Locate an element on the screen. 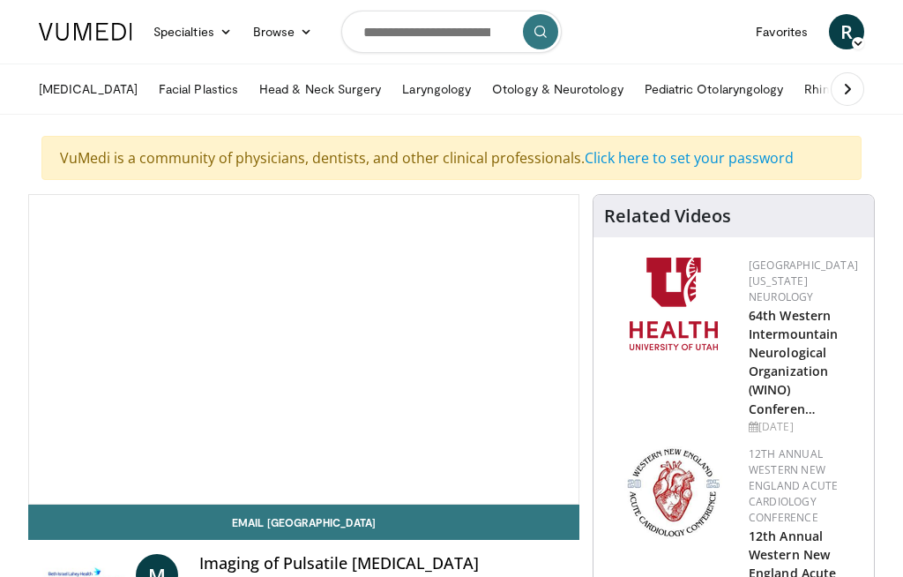 The width and height of the screenshot is (903, 577). a: Laryngology is located at coordinates (437, 89).